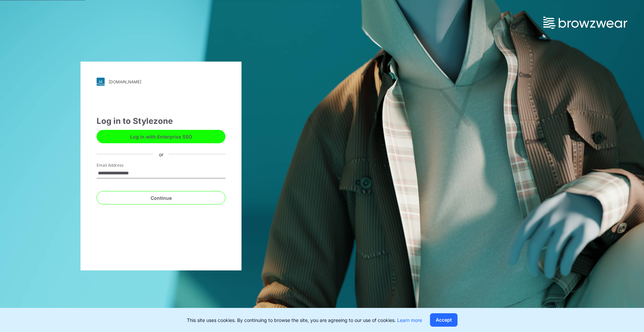  Describe the element at coordinates (585, 23) in the screenshot. I see `img: browzwear-logo.73288ffb.svg` at that location.